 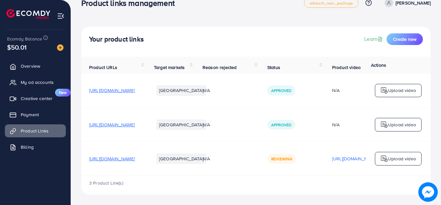 What do you see at coordinates (30, 115) in the screenshot?
I see `span: Payment` at bounding box center [30, 115].